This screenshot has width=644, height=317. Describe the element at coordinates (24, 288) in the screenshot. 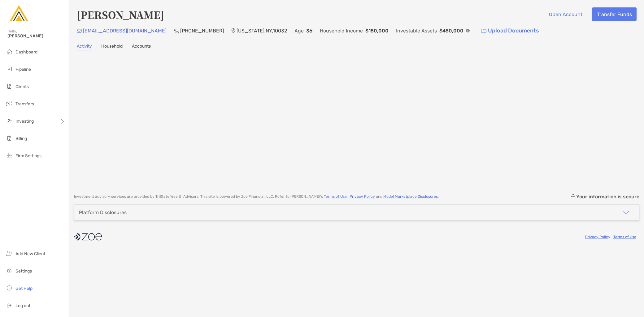

I see `span: Get Help` at that location.